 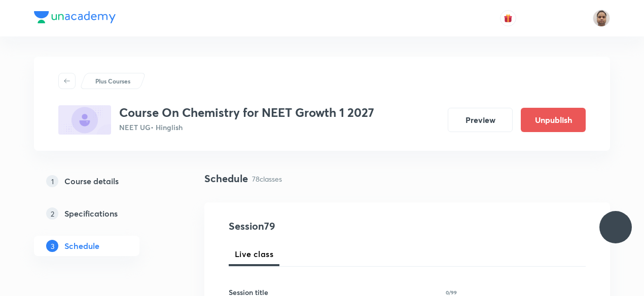 What do you see at coordinates (103, 181) in the screenshot?
I see `a: 1Course details` at bounding box center [103, 181].